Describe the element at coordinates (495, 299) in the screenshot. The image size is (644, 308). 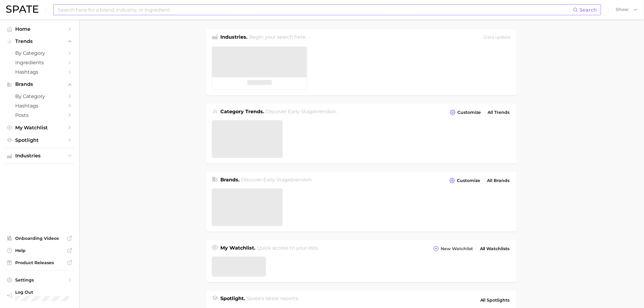
I see `span: All Spotlights` at that location.